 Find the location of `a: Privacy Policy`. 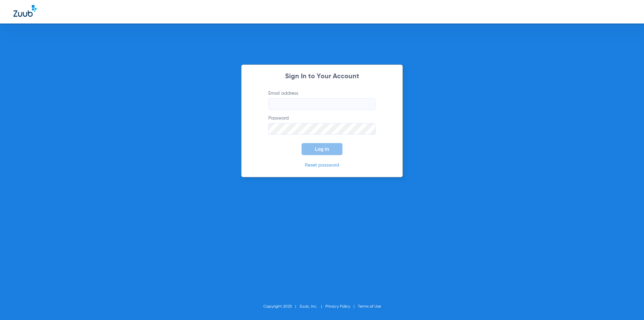

a: Privacy Policy is located at coordinates (338, 307).